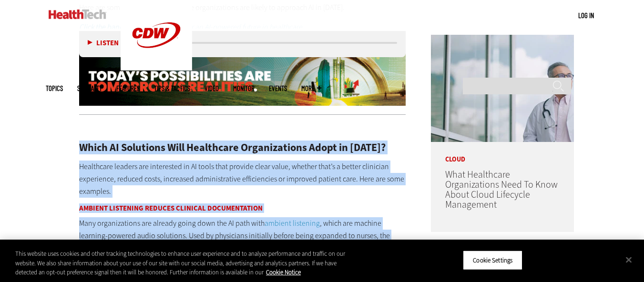 This screenshot has width=644, height=282. I want to click on p: Healthcare leaders are interested in AI tools that provide clear value, whether that’s a better c..., so click(242, 178).